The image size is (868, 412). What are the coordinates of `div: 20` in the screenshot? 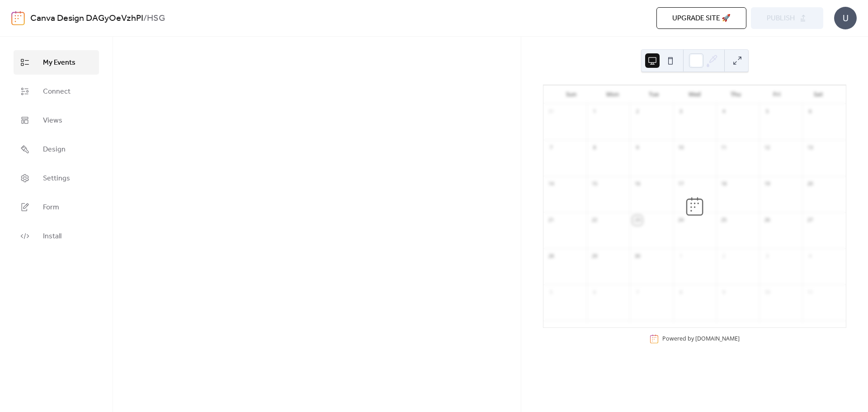 It's located at (810, 184).